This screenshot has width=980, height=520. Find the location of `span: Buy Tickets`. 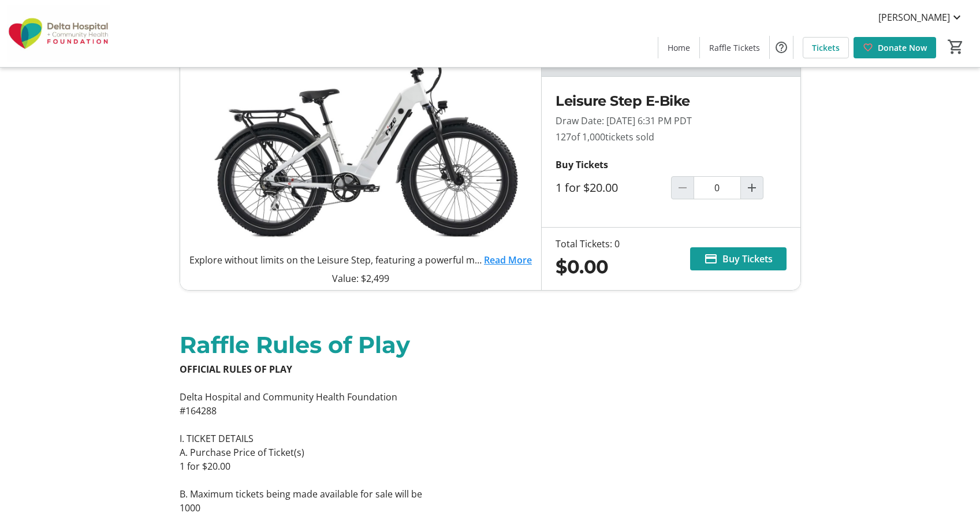

span: Buy Tickets is located at coordinates (747, 259).